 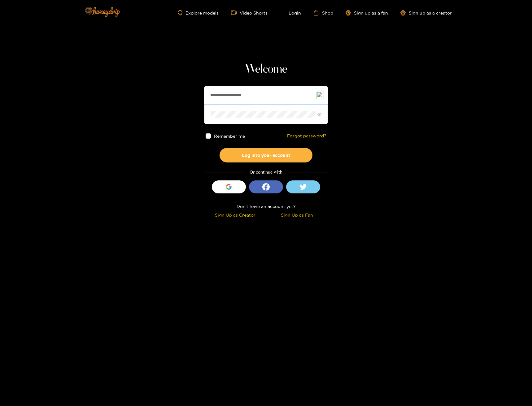 I want to click on span: eye-invisible, so click(x=319, y=114).